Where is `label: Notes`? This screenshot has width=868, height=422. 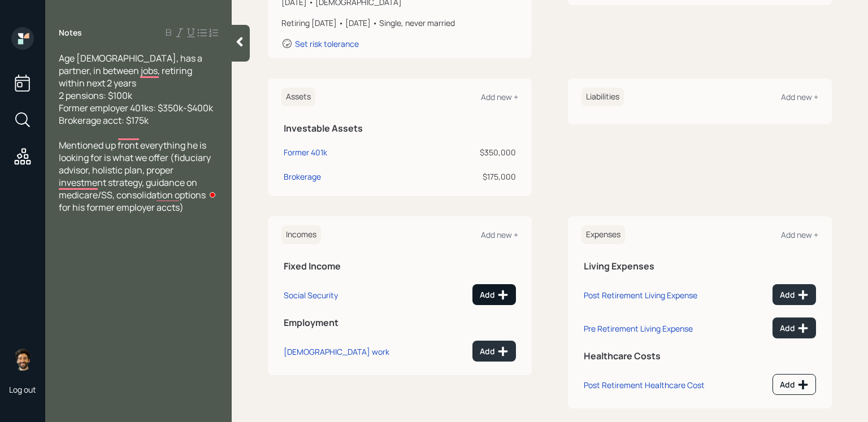
label: Notes is located at coordinates (70, 33).